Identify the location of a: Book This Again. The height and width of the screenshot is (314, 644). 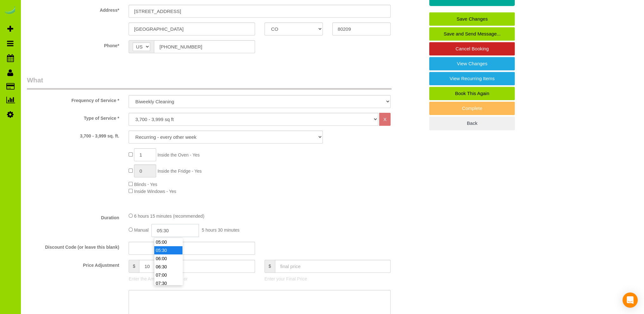
(472, 93).